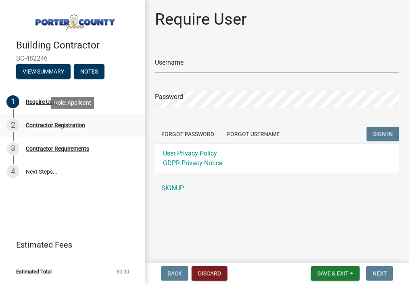 The image size is (409, 284). Describe the element at coordinates (89, 72) in the screenshot. I see `wm-modal-confirm: Notes` at that location.